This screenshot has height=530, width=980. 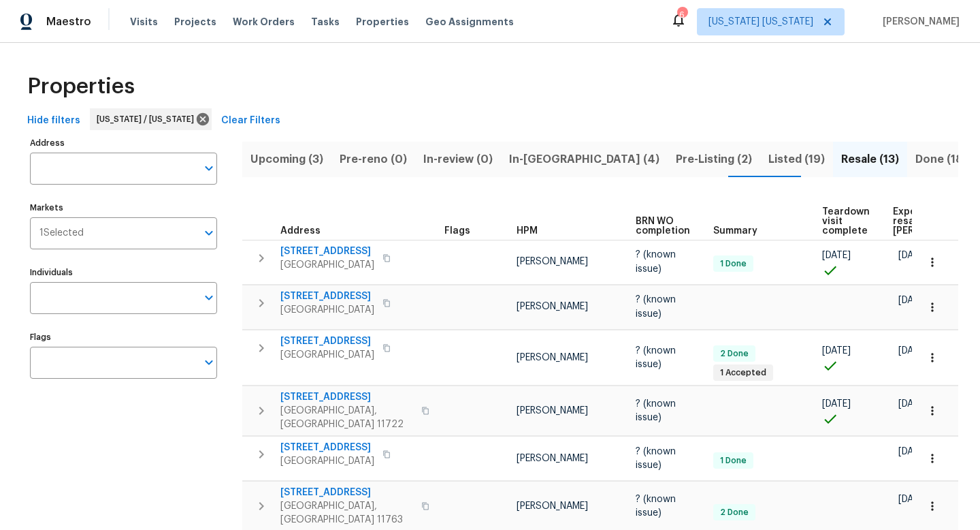 What do you see at coordinates (54, 120) in the screenshot?
I see `button: Hide filters` at bounding box center [54, 120].